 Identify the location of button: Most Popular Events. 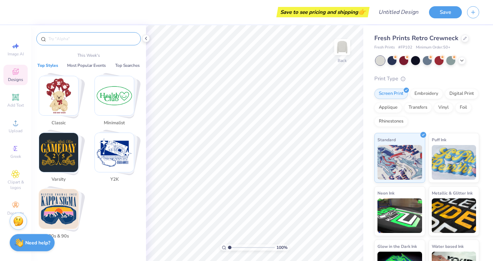
(86, 65).